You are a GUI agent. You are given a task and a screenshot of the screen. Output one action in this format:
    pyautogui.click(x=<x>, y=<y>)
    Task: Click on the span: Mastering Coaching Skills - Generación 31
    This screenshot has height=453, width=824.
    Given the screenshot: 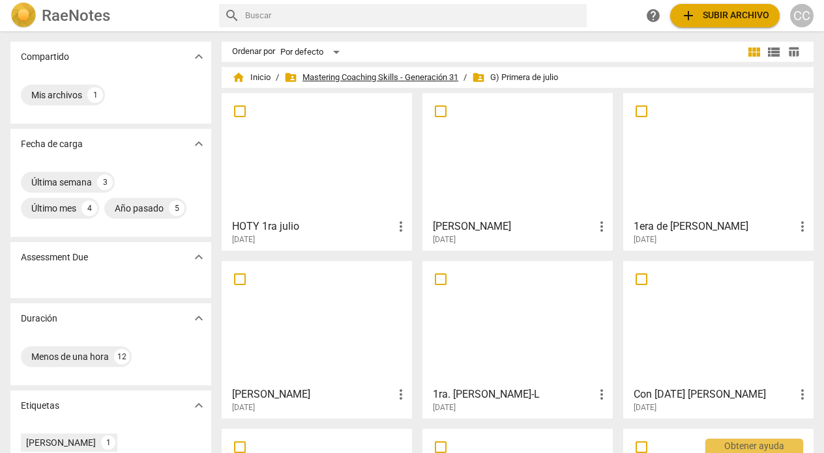 What is the action you would take?
    pyautogui.click(x=371, y=78)
    